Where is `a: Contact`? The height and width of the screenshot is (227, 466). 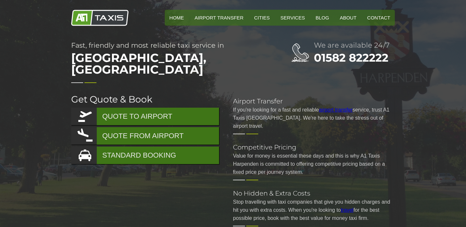 a: Contact is located at coordinates (379, 17).